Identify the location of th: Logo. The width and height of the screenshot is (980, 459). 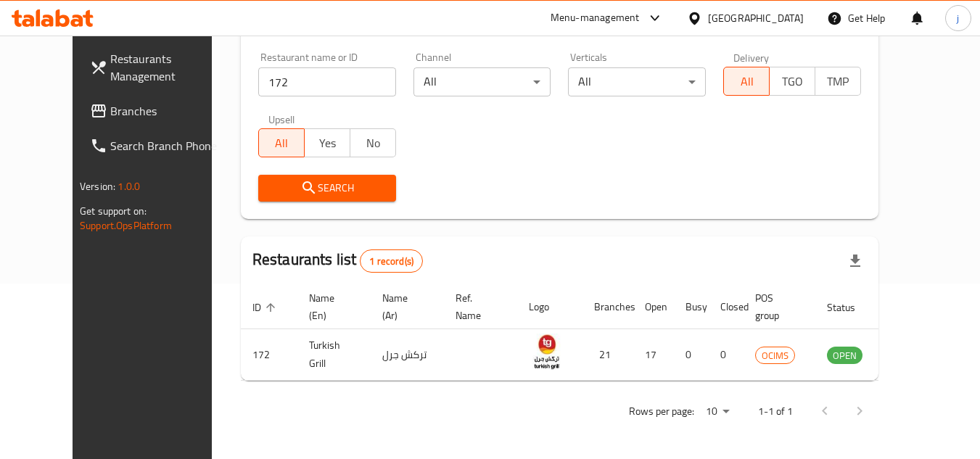
(550, 307).